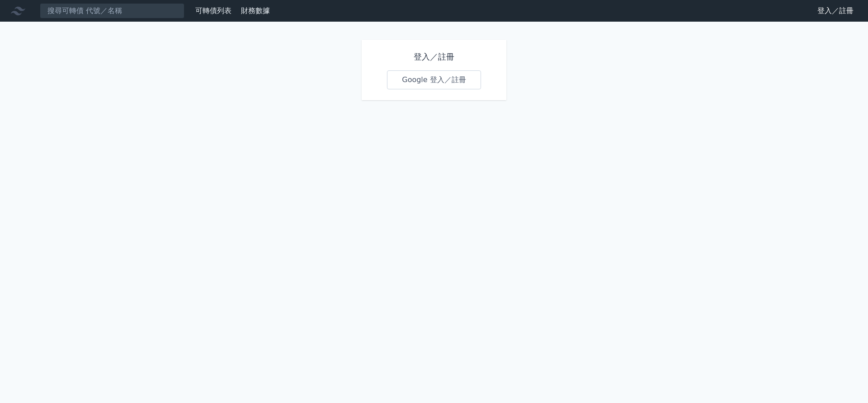 The height and width of the screenshot is (403, 868). Describe the element at coordinates (213, 10) in the screenshot. I see `a: 可轉債列表` at that location.